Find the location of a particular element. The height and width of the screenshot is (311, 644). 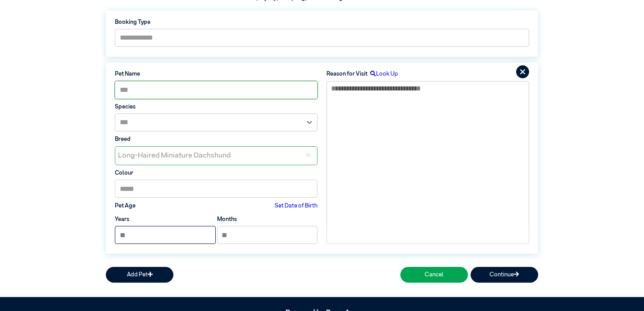

label: Set Date of Birth is located at coordinates (296, 206).